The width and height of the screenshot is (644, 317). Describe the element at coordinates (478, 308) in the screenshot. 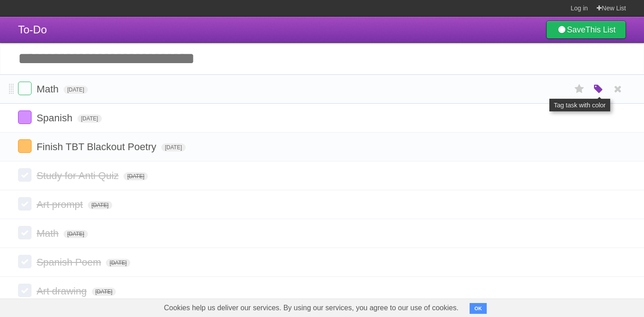

I see `button: OK` at that location.